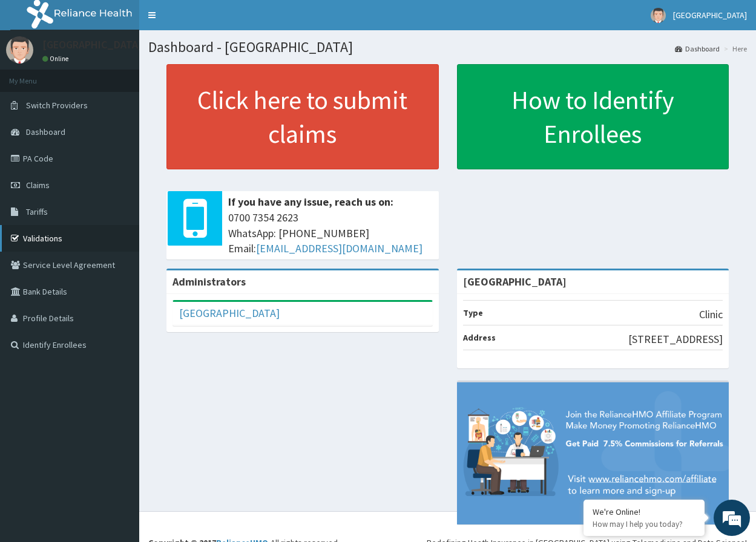  I want to click on img: provider-team-banner.png, so click(593, 453).